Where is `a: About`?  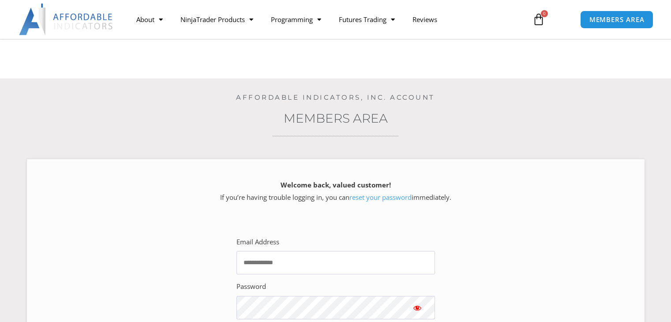
a: About is located at coordinates (150, 19).